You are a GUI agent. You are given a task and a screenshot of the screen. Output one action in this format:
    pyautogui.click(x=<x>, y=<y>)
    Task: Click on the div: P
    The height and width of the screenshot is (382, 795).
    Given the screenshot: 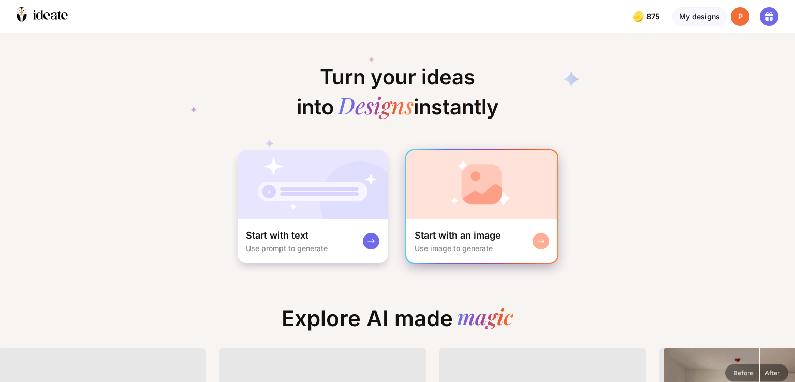 What is the action you would take?
    pyautogui.click(x=740, y=17)
    